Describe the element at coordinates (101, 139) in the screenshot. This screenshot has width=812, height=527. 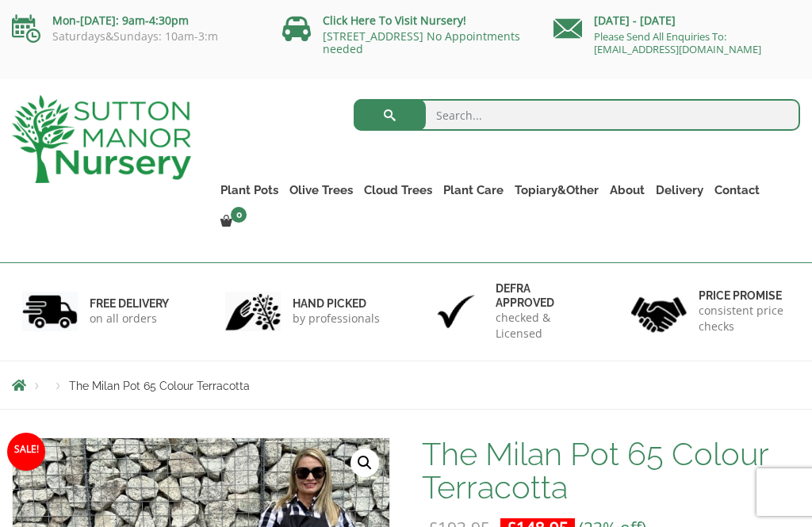
I see `img: logo` at that location.